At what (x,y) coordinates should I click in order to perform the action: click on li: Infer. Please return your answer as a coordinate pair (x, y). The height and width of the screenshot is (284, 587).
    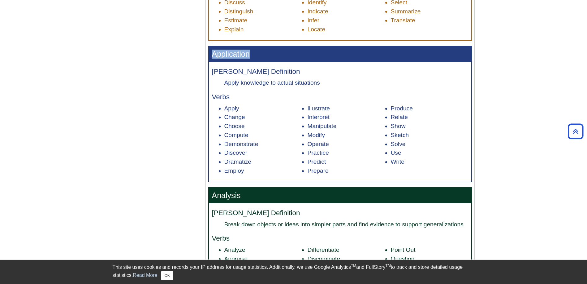
    Looking at the image, I should click on (346, 20).